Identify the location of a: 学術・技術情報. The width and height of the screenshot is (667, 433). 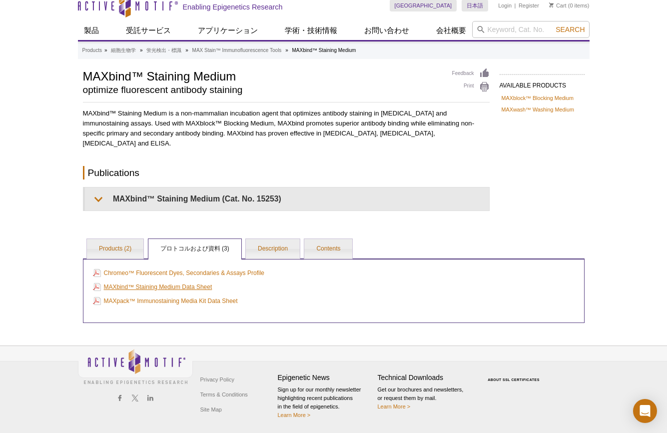
(311, 30).